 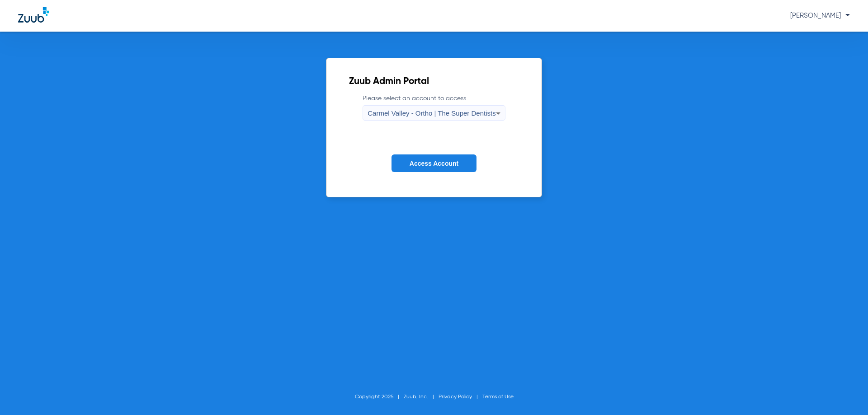 I want to click on button: Access Account, so click(x=434, y=163).